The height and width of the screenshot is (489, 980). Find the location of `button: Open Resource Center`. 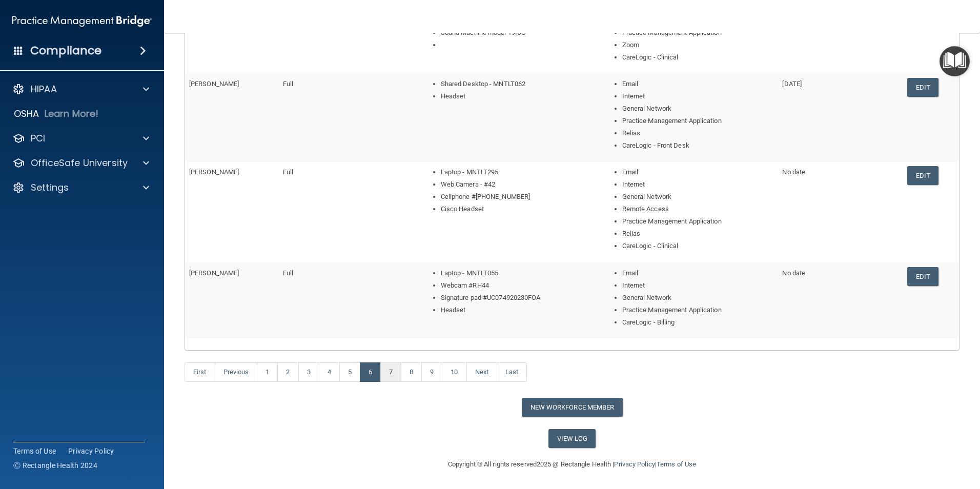

button: Open Resource Center is located at coordinates (954, 61).